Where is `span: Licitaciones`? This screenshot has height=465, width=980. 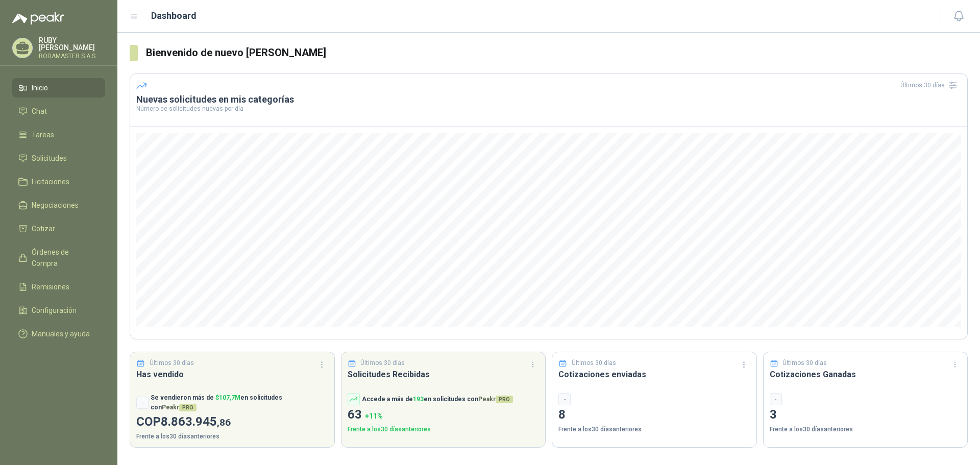
span: Licitaciones is located at coordinates (50, 182).